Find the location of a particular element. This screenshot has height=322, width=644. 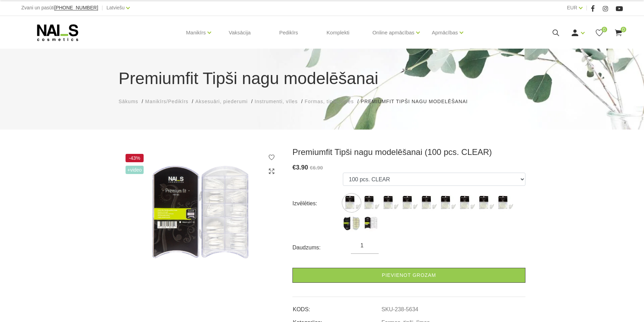

div: Daudzums: is located at coordinates (322, 248).